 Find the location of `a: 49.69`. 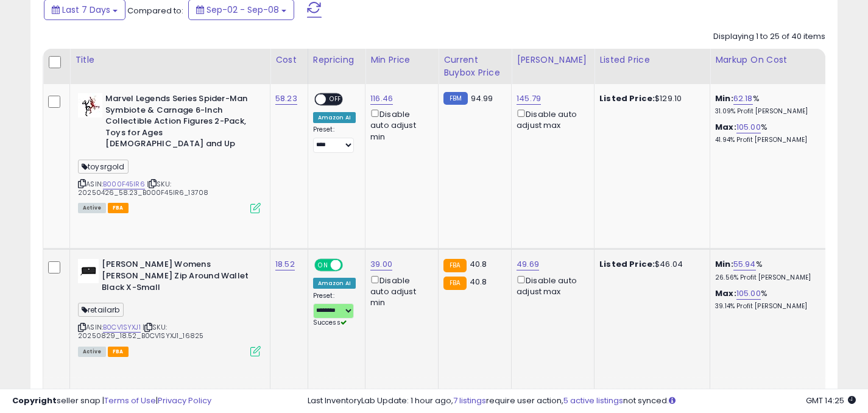

a: 49.69 is located at coordinates (527, 265).